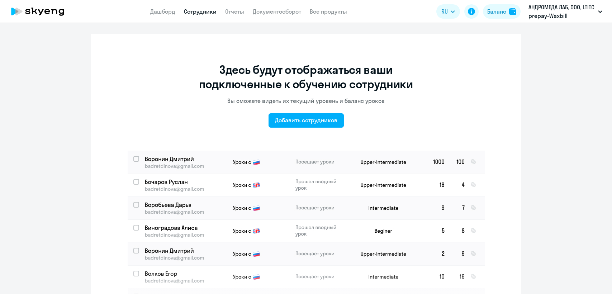 The width and height of the screenshot is (612, 294). What do you see at coordinates (306, 77) in the screenshot?
I see `h1: Здесь будут отображаться ваши подключенные к обучению сотрудники` at bounding box center [306, 77].